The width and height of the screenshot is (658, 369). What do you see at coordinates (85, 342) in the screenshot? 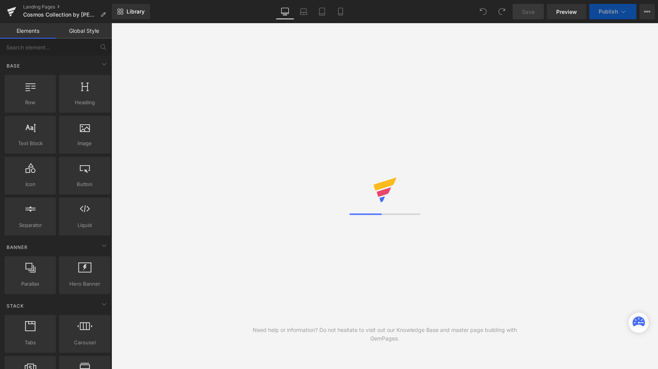
I see `span: Carousel` at bounding box center [85, 342].